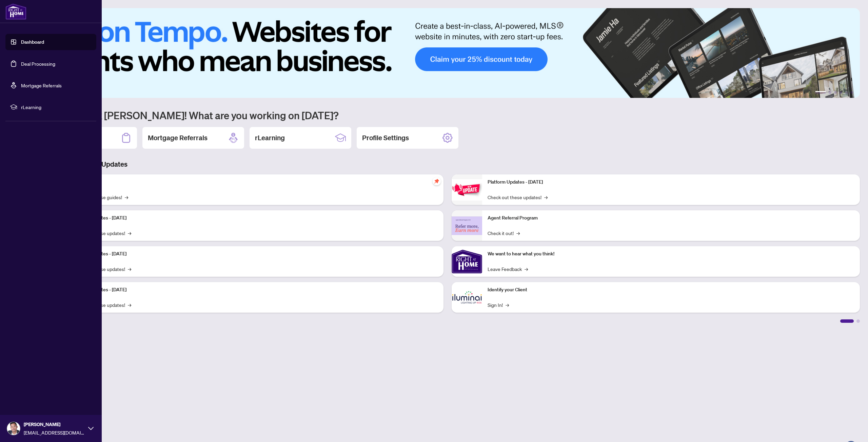  Describe the element at coordinates (467, 297) in the screenshot. I see `img: Identify your Client` at that location.